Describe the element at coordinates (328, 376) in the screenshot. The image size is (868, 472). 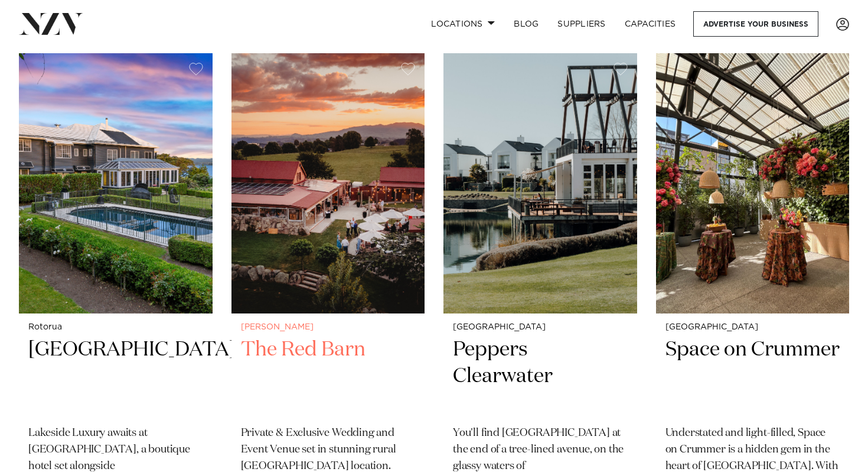
I see `h2: The Red Barn` at that location.